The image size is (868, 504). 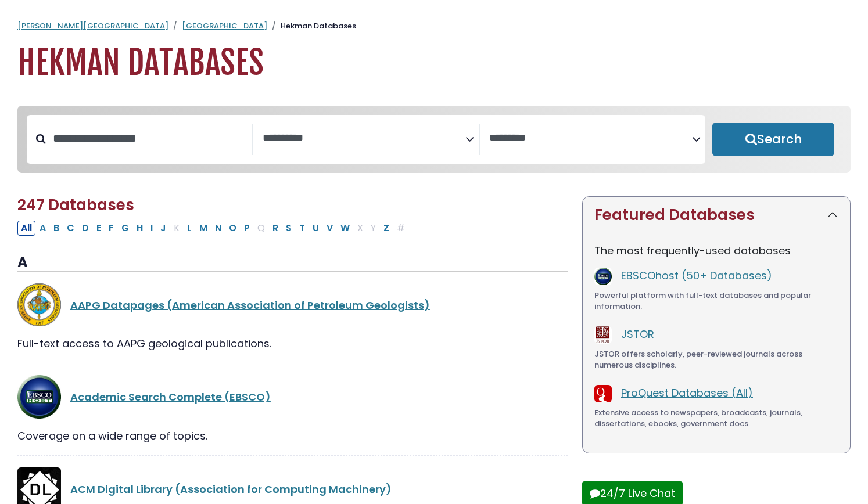 What do you see at coordinates (170, 397) in the screenshot?
I see `a: Academic Search Complete (EBSCO)` at bounding box center [170, 397].